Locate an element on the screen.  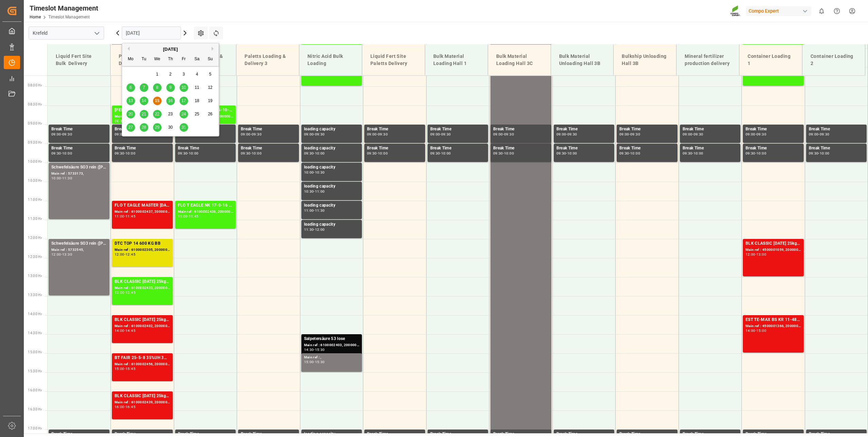
div: Choose Wednesday, October 29th, 2025 is located at coordinates (157, 128).